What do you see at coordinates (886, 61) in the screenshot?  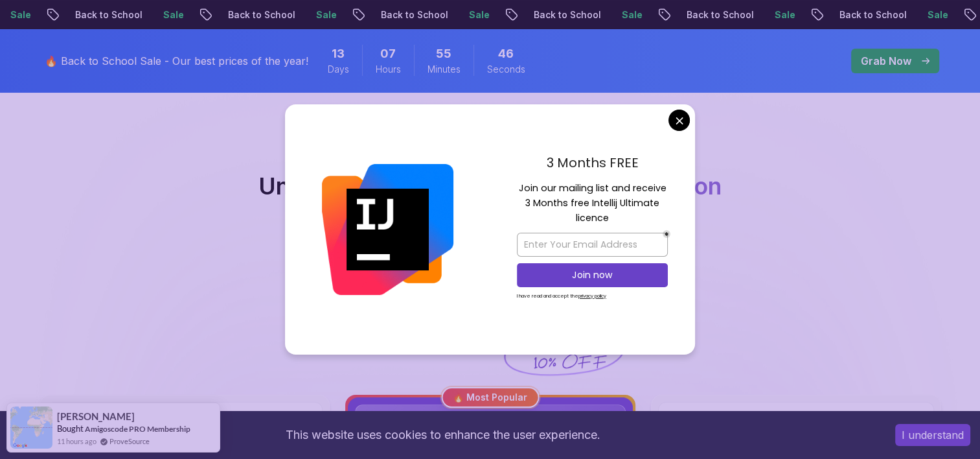 I see `p: Grab Now` at bounding box center [886, 61].